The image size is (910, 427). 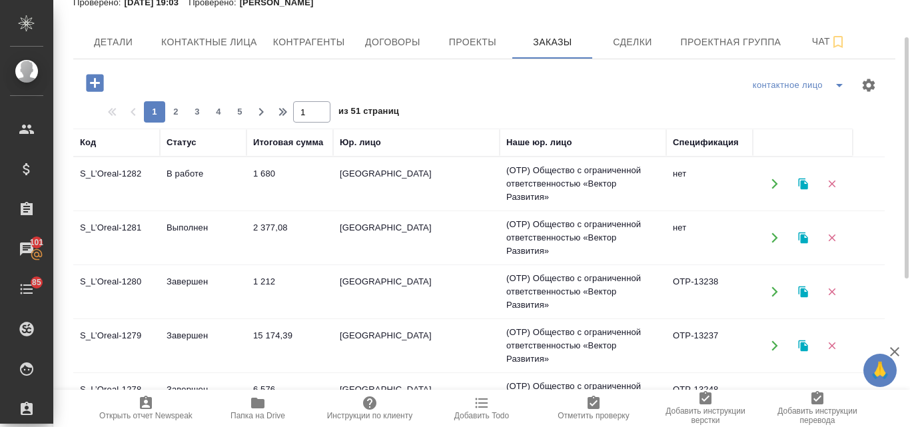 What do you see at coordinates (290, 238) in the screenshot?
I see `td: 2 377,08` at bounding box center [290, 238].